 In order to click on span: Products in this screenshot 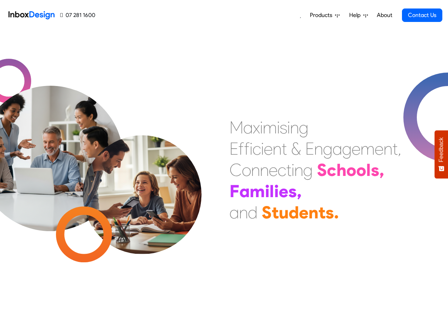, I will do `click(323, 15)`.